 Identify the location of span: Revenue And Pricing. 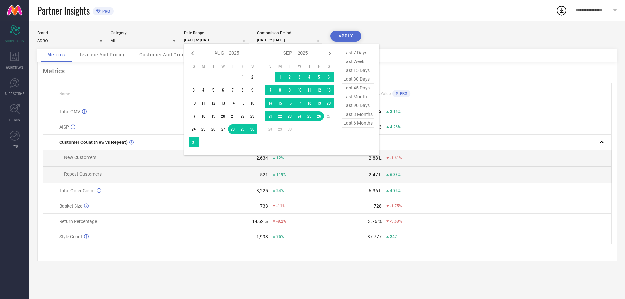
(102, 55).